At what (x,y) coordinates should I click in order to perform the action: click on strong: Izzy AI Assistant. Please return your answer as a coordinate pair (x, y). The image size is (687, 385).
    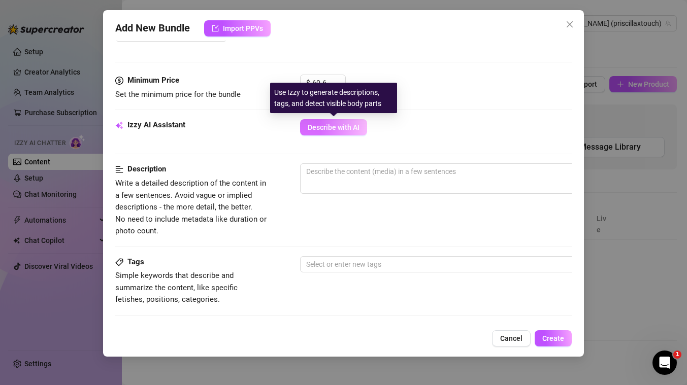
    Looking at the image, I should click on (156, 125).